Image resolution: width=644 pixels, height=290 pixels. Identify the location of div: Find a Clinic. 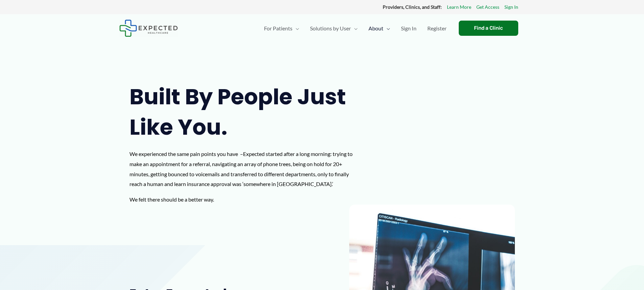
(489, 28).